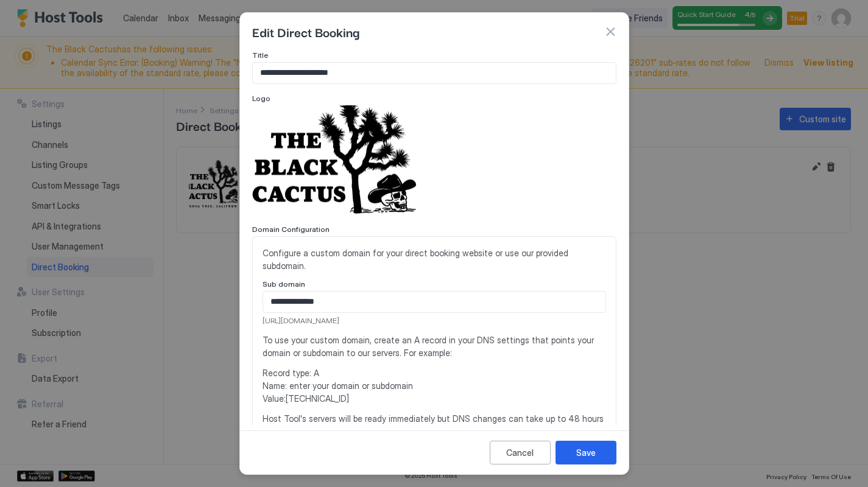  Describe the element at coordinates (519, 453) in the screenshot. I see `button: Cancel` at that location.